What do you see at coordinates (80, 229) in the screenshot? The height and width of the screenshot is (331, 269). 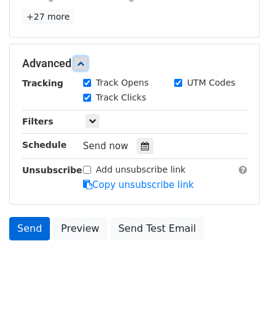 I see `a: Preview` at bounding box center [80, 229].